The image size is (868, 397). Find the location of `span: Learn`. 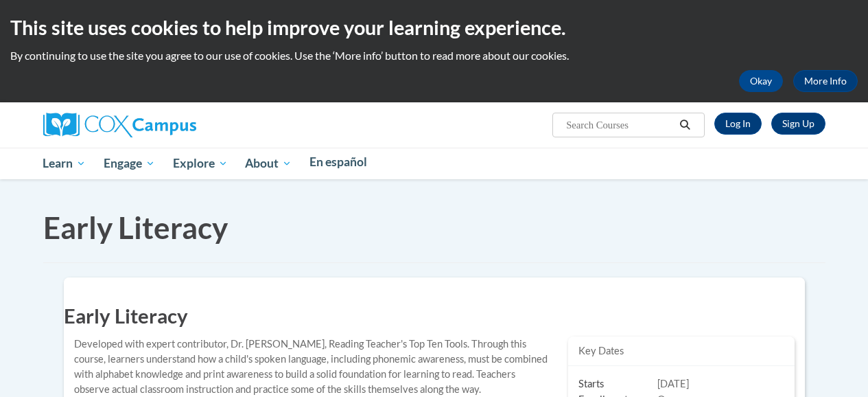

span: Learn is located at coordinates (64, 164).